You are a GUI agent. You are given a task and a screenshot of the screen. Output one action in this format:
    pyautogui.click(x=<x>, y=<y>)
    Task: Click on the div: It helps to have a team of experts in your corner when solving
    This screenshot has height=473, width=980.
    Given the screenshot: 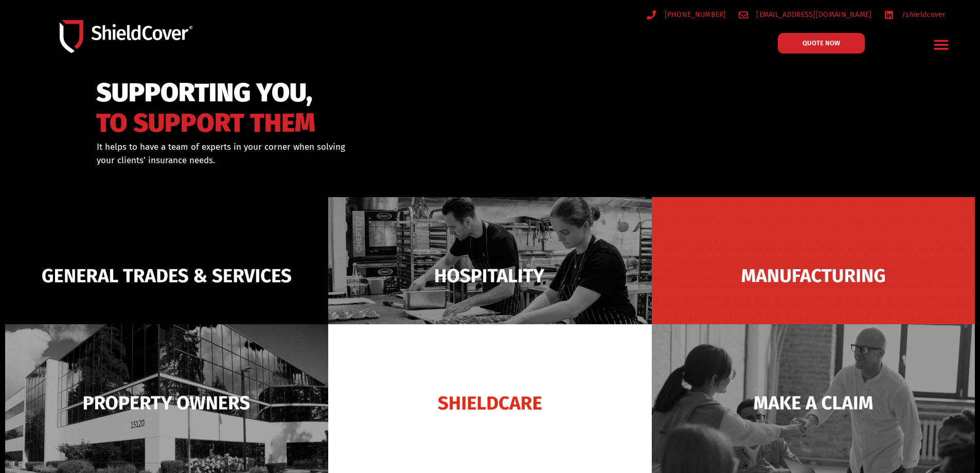 What is the action you would take?
    pyautogui.click(x=320, y=153)
    